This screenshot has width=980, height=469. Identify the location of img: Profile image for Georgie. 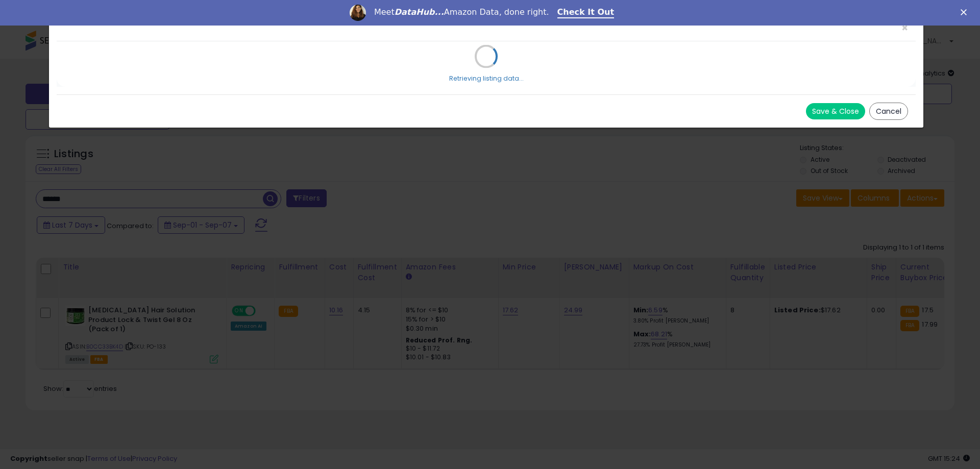
(358, 13).